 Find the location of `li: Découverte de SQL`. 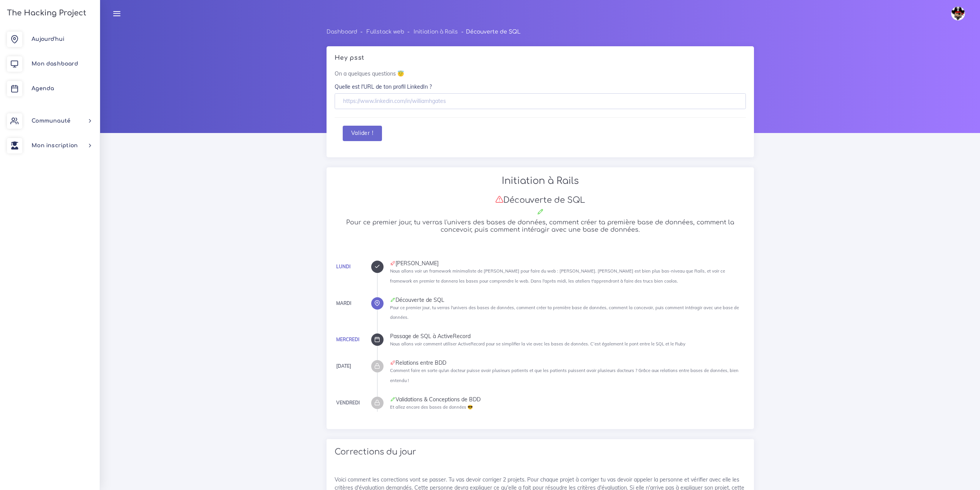

li: Découverte de SQL is located at coordinates (489, 32).